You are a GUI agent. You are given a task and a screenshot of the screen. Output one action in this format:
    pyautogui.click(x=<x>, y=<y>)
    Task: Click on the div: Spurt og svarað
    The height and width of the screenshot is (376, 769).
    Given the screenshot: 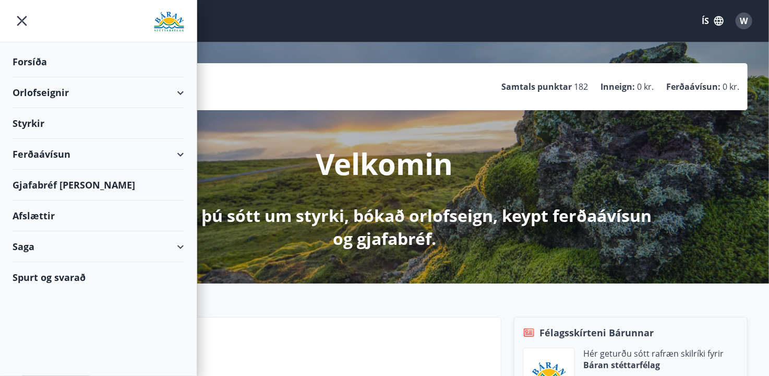 What is the action you would take?
    pyautogui.click(x=98, y=277)
    